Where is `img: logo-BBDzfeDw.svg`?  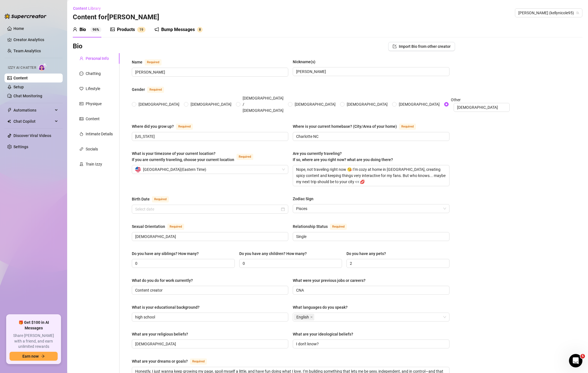 img: logo-BBDzfeDw.svg is located at coordinates (25, 16).